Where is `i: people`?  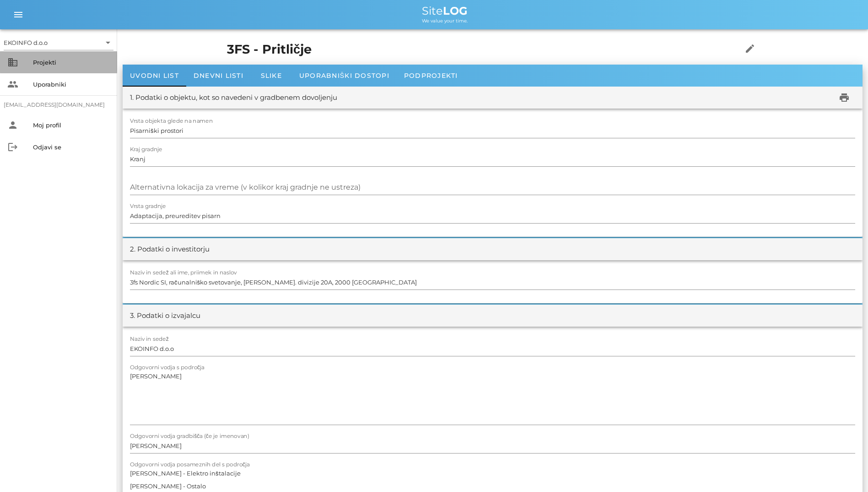 i: people is located at coordinates (13, 84).